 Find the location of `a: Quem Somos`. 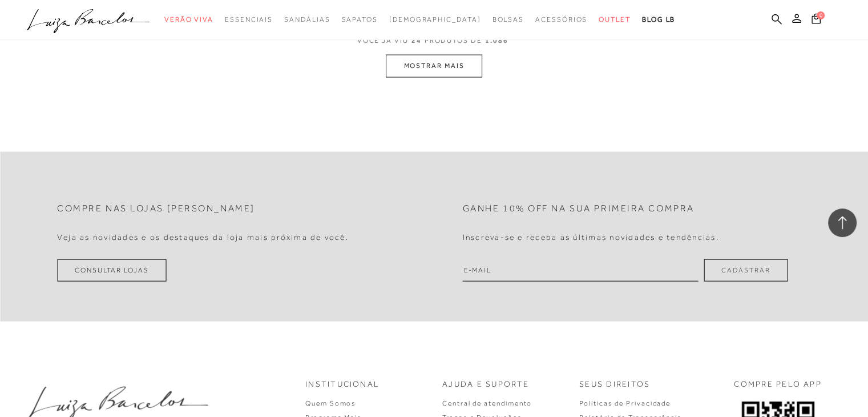

a: Quem Somos is located at coordinates (330, 404).